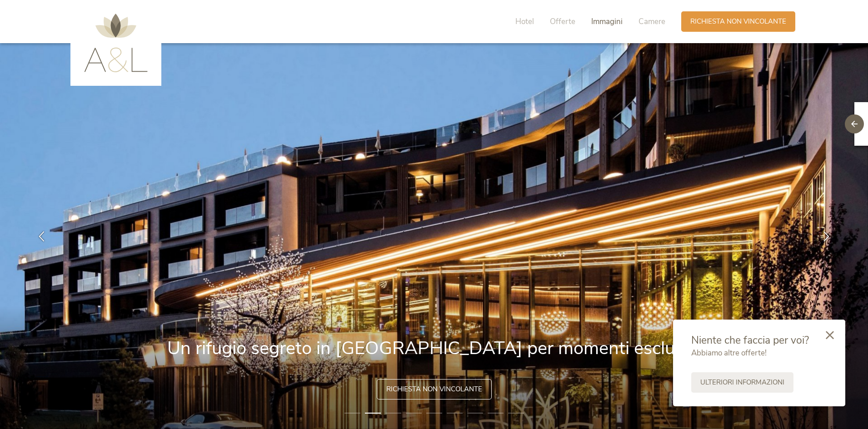  What do you see at coordinates (729, 353) in the screenshot?
I see `span: Abbiamo altre offerte!` at bounding box center [729, 353].